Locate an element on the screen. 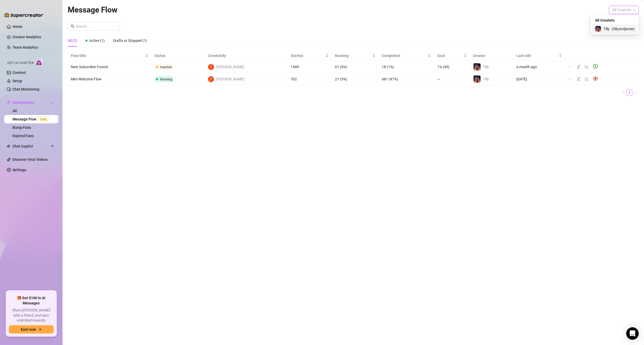 This screenshot has width=644, height=345. span: right is located at coordinates (636, 93).